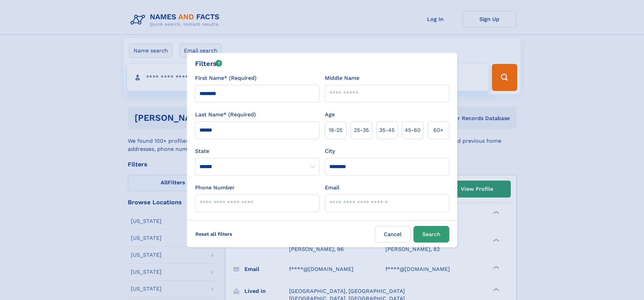  What do you see at coordinates (335, 130) in the screenshot?
I see `span: 18‑25` at bounding box center [335, 130].